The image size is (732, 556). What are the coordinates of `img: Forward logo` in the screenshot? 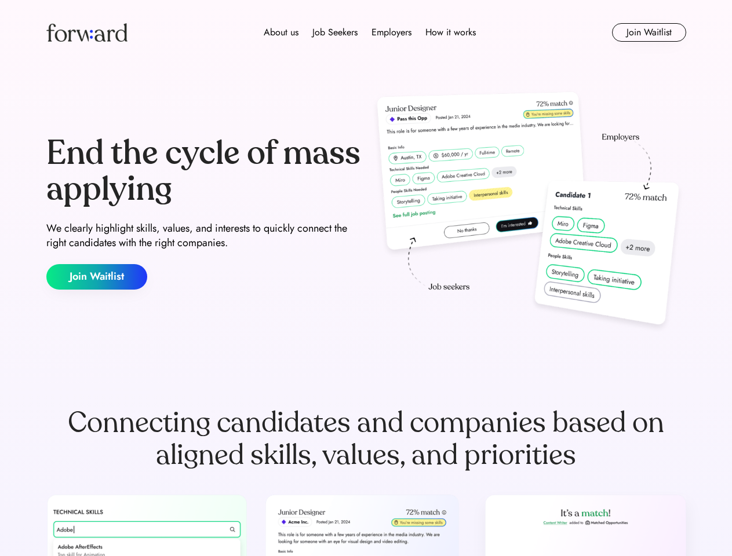 It's located at (87, 32).